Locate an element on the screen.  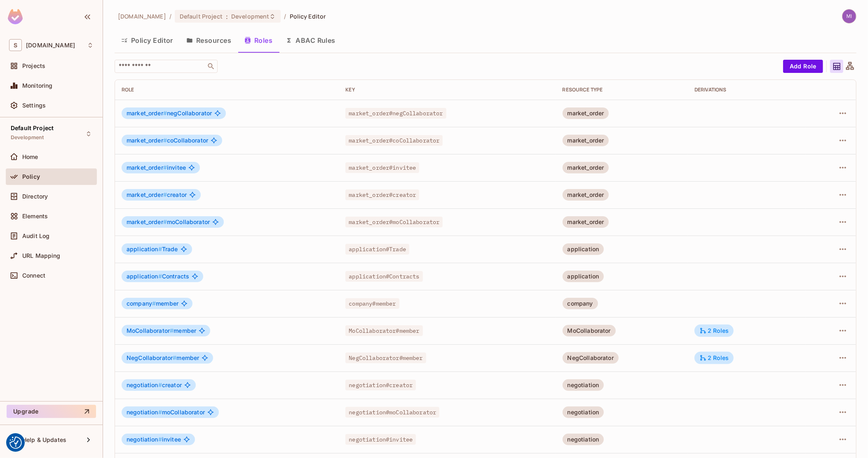
div: Key is located at coordinates (447, 90).